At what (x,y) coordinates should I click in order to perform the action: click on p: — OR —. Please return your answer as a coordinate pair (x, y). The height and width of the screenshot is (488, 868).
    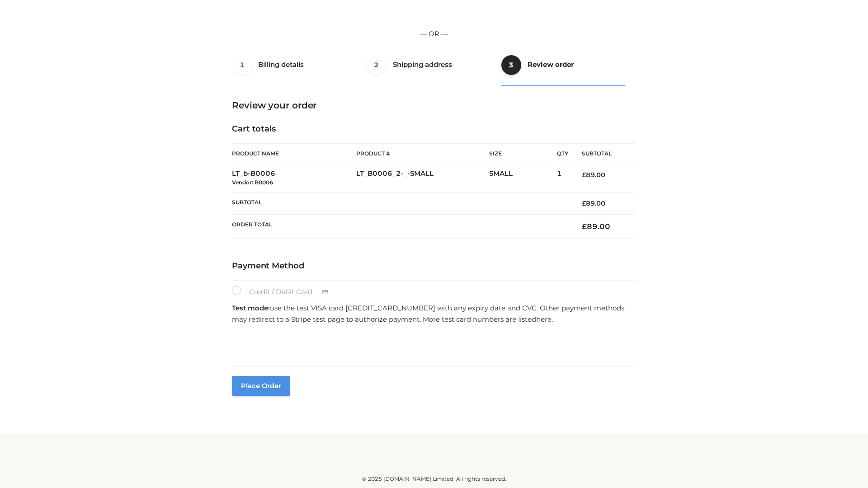
    Looking at the image, I should click on (434, 34).